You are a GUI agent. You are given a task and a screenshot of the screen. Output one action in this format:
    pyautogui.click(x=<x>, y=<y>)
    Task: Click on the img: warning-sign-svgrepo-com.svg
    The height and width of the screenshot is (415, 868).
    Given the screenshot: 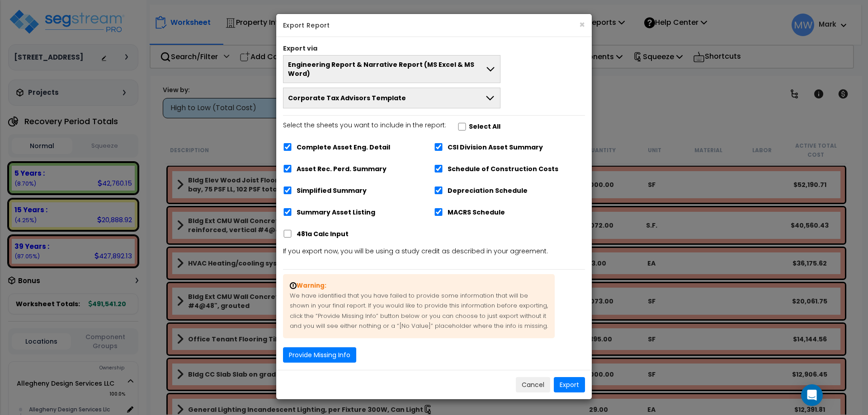 What is the action you would take?
    pyautogui.click(x=293, y=286)
    